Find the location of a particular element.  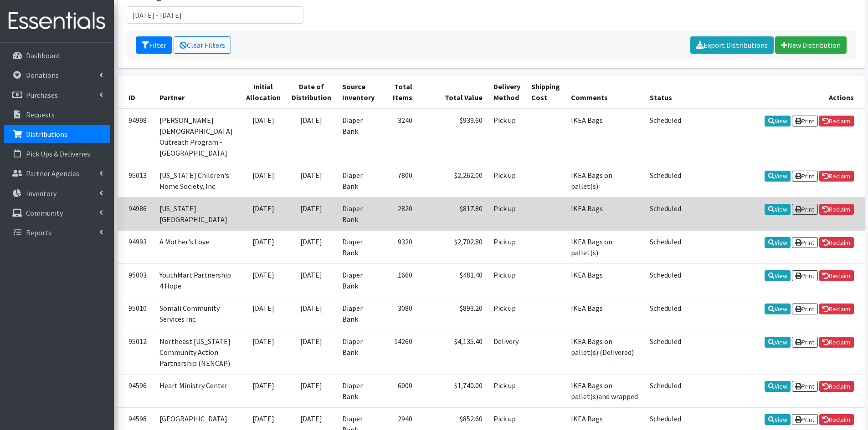

a: Partner Agencies is located at coordinates (57, 173).